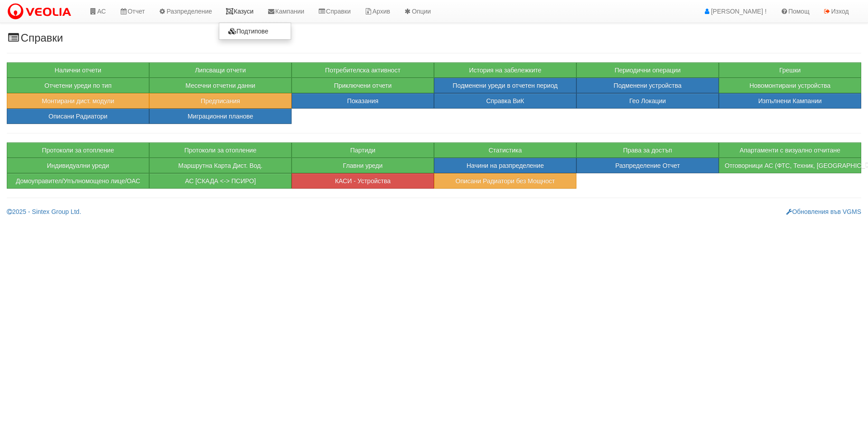 The image size is (868, 431). I want to click on button: АС [СКАДА <-> ПСИРО], so click(221, 181).